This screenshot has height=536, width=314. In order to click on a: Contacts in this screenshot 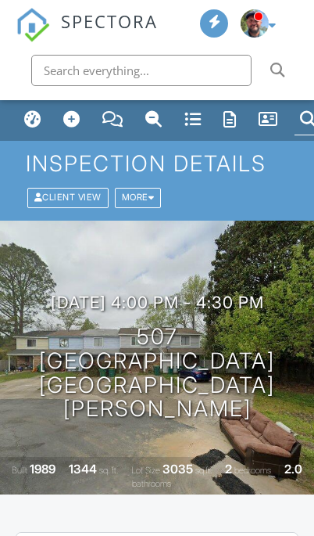, I will do `click(268, 120)`.